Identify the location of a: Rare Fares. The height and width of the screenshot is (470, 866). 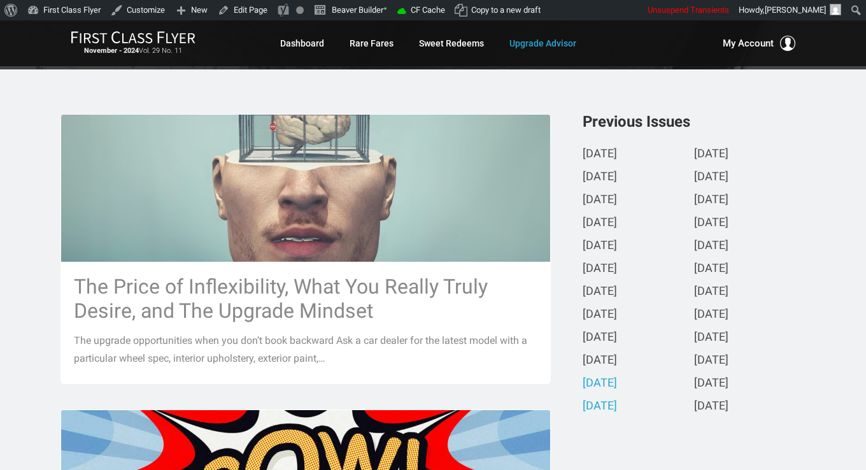
(371, 43).